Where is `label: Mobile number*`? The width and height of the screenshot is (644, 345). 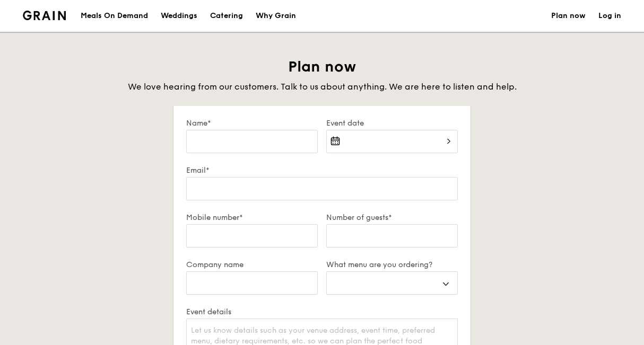 label: Mobile number* is located at coordinates (252, 217).